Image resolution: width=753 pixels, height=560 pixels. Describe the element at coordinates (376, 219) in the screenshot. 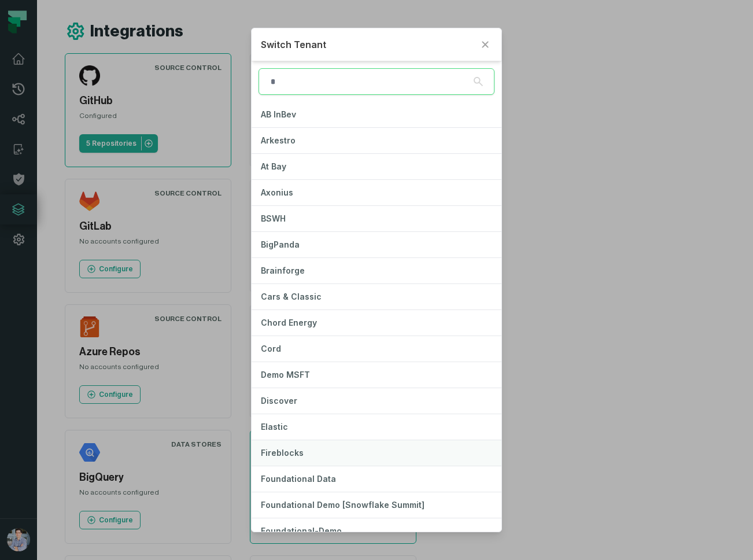

I see `button: BSWH` at that location.